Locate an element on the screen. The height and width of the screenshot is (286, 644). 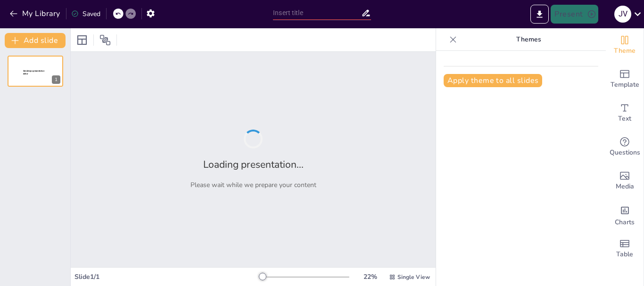
span: Sendsteps presentation editor is located at coordinates (34, 72).